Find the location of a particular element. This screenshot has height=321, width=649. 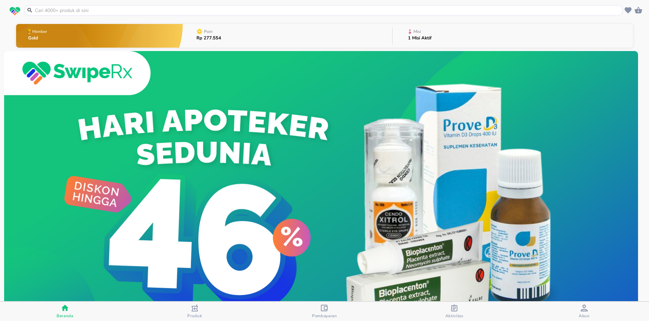

span: Produk is located at coordinates (194, 316).